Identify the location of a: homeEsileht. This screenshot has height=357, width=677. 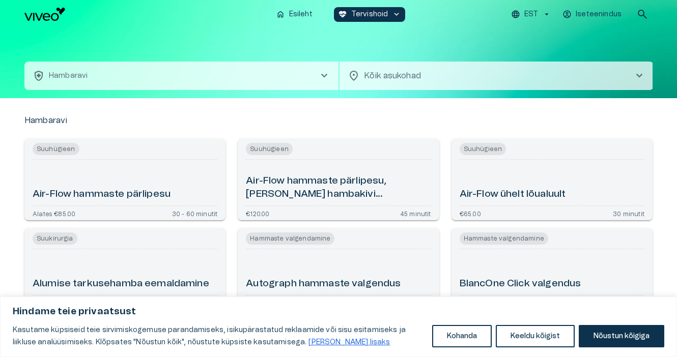
(295, 14).